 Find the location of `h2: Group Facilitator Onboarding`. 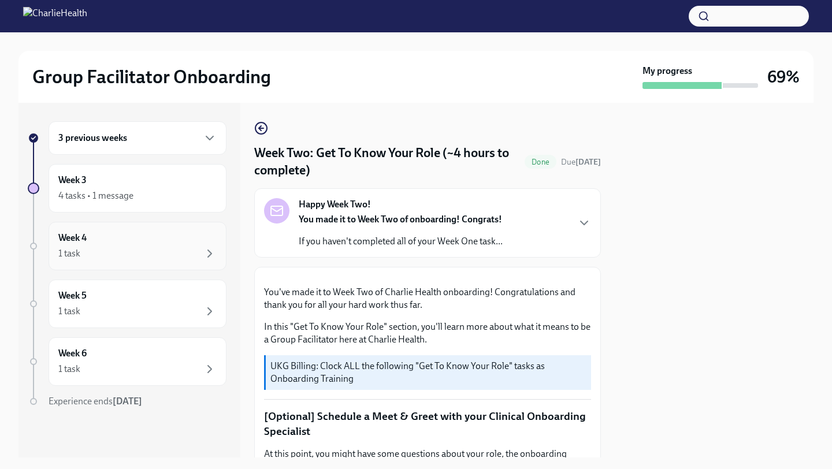

h2: Group Facilitator Onboarding is located at coordinates (151, 77).